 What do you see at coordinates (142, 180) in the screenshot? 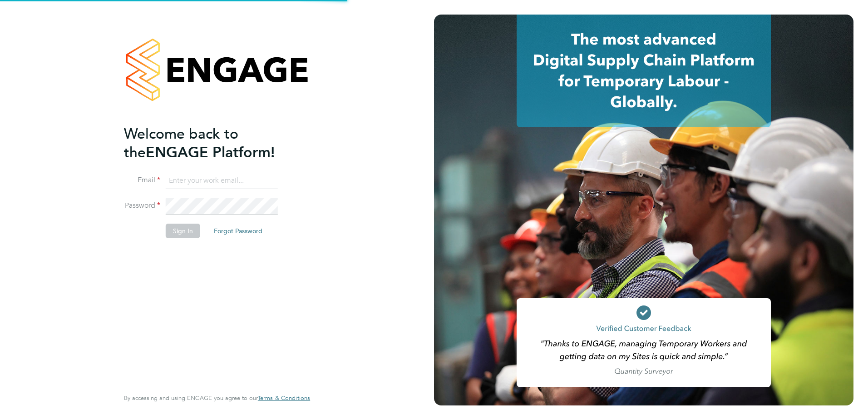
I see `label: Email` at bounding box center [142, 180].